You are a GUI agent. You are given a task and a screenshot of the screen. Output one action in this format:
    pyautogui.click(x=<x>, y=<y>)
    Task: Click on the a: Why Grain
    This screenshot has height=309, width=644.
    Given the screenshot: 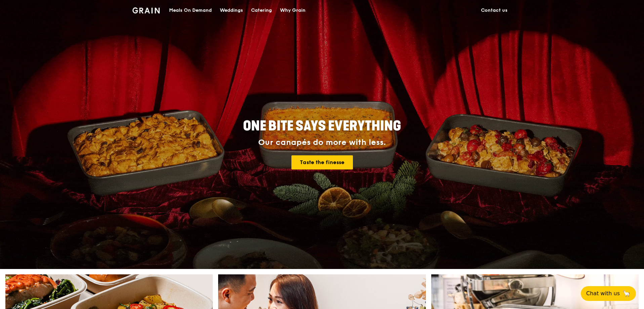 What is the action you would take?
    pyautogui.click(x=293, y=10)
    